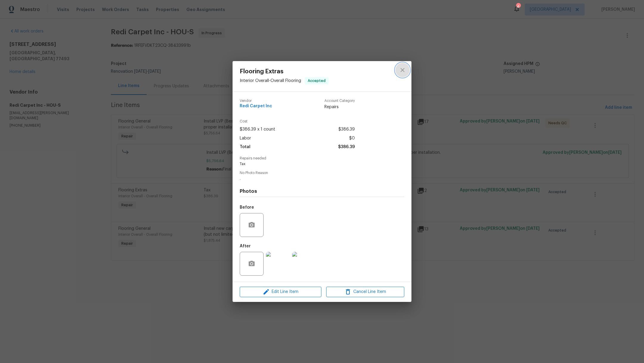 The width and height of the screenshot is (644, 363). Describe the element at coordinates (340, 107) in the screenshot. I see `span: Repairs` at that location.